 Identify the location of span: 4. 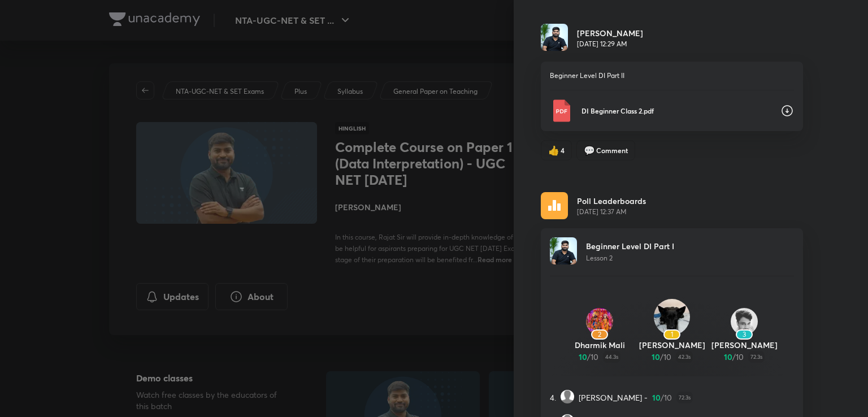
(562, 151).